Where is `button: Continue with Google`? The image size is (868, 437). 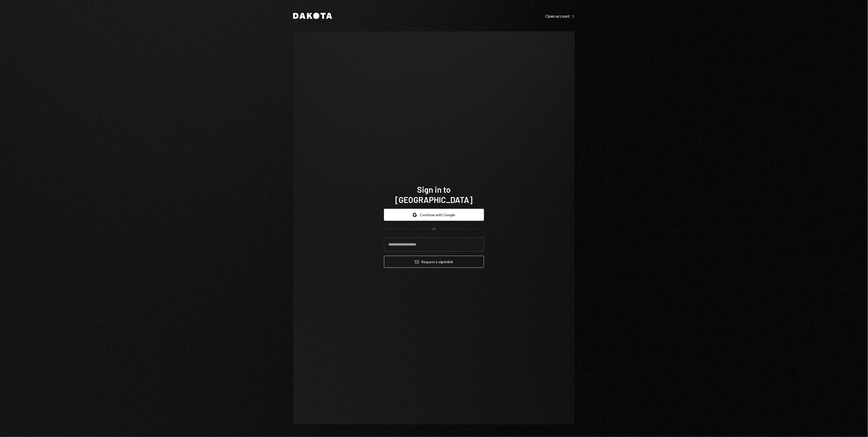 button: Continue with Google is located at coordinates (434, 214).